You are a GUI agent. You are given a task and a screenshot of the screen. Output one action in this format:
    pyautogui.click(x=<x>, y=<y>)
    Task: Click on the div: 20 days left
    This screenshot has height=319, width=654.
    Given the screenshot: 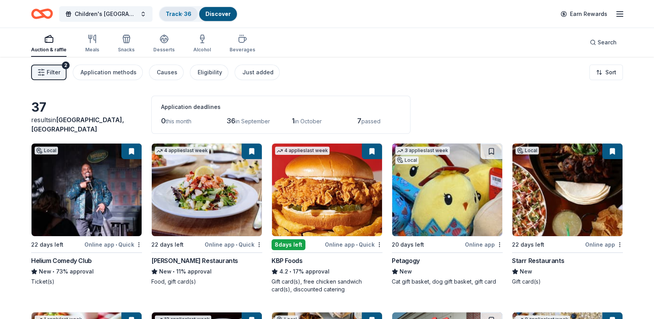 What is the action you would take?
    pyautogui.click(x=408, y=245)
    